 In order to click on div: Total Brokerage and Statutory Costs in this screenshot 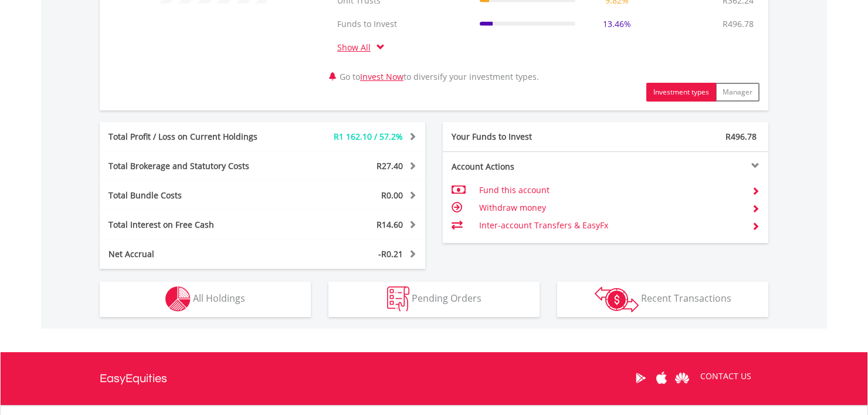, I will do `click(195, 166)`.